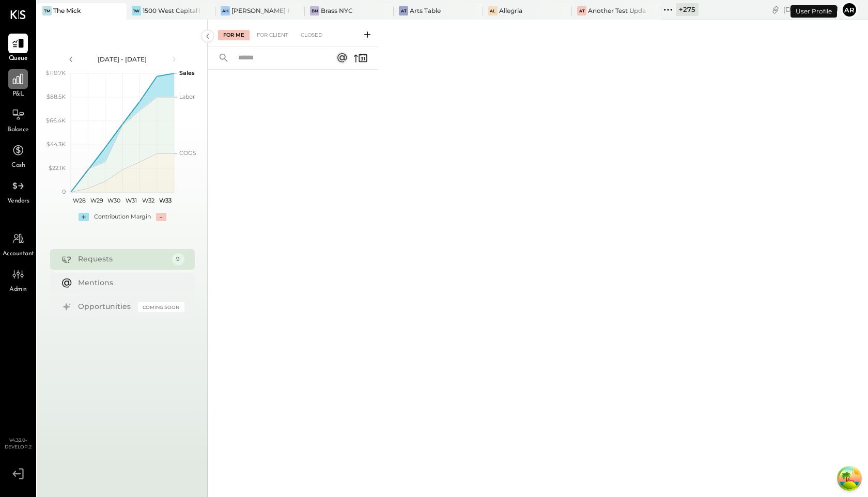 The height and width of the screenshot is (497, 868). Describe the element at coordinates (18, 120) in the screenshot. I see `a: Balance` at that location.